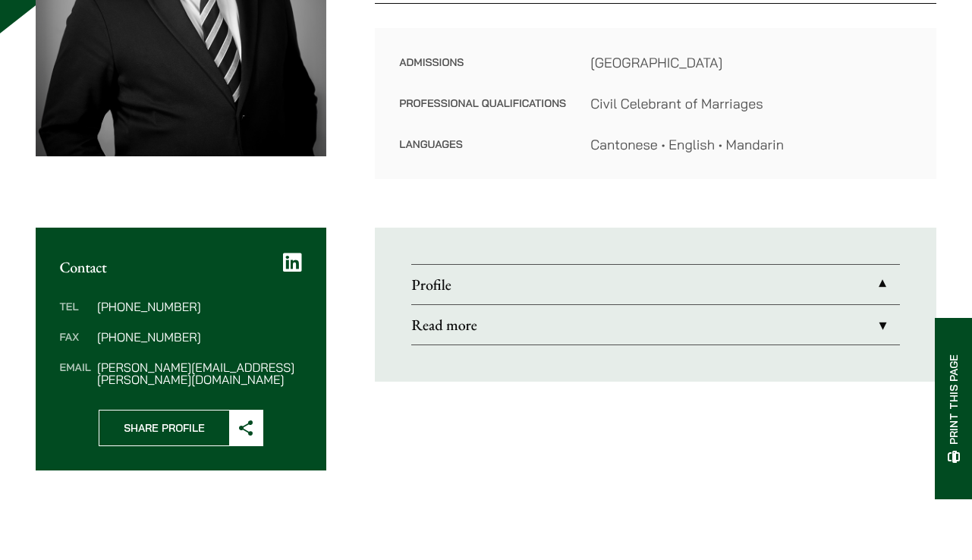 This screenshot has width=972, height=560. I want to click on span: Share Profile, so click(164, 428).